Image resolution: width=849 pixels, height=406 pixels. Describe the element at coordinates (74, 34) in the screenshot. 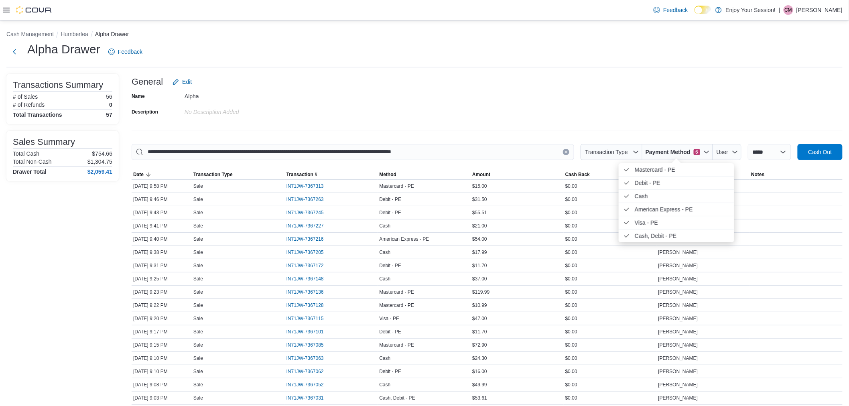

I see `button: Humberlea` at that location.